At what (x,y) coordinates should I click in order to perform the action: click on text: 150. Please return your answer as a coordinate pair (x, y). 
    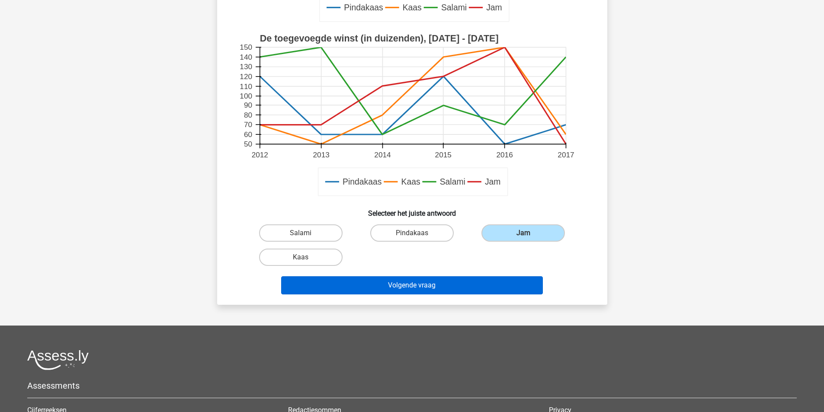
    Looking at the image, I should click on (246, 48).